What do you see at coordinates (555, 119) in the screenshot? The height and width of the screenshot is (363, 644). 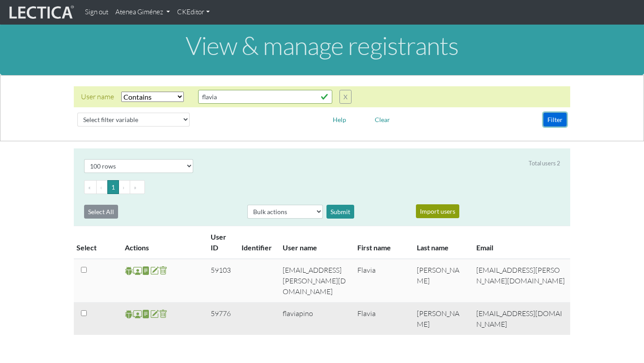 I see `button: Filter` at bounding box center [555, 119].